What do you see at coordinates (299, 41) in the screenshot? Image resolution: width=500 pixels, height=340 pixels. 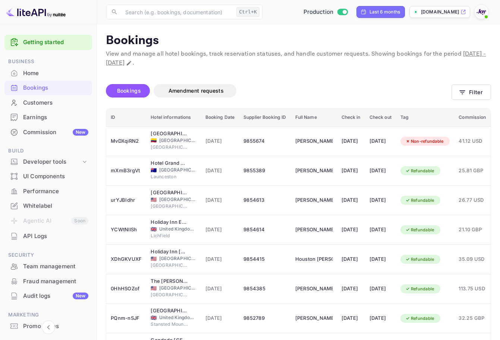 I see `p: Bookings` at bounding box center [299, 41].